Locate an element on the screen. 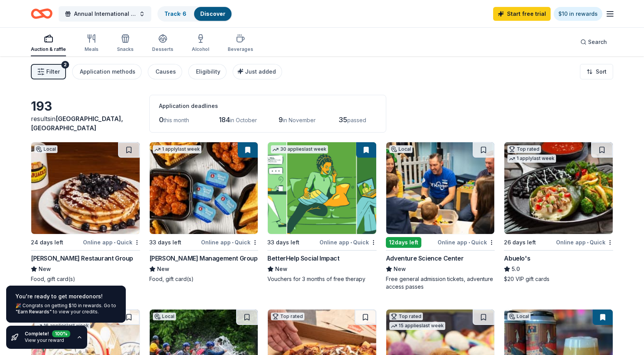  span: 184 is located at coordinates (224, 119).